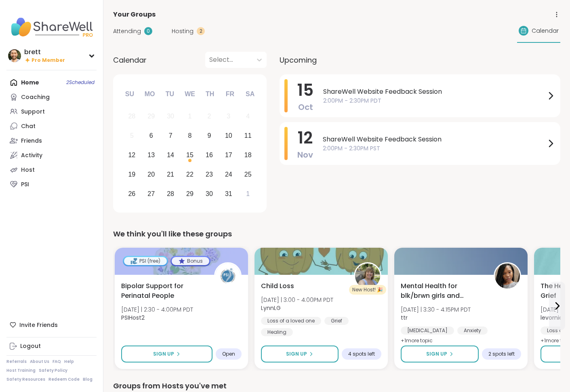 This screenshot has width=570, height=392. What do you see at coordinates (230, 94) in the screenshot?
I see `div: Fr` at bounding box center [230, 94].